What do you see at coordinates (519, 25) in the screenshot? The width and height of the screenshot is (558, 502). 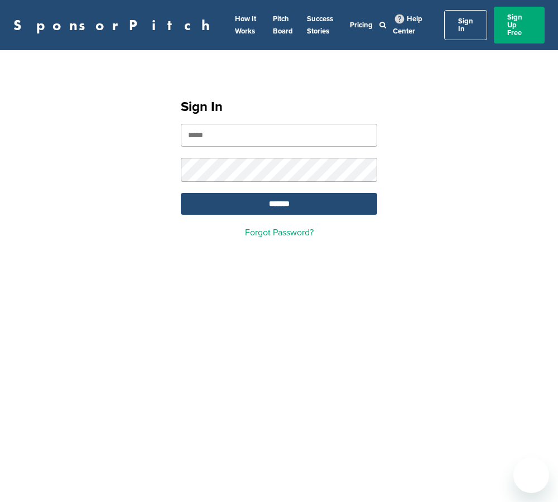 I see `a: Sign Up Free` at bounding box center [519, 25].